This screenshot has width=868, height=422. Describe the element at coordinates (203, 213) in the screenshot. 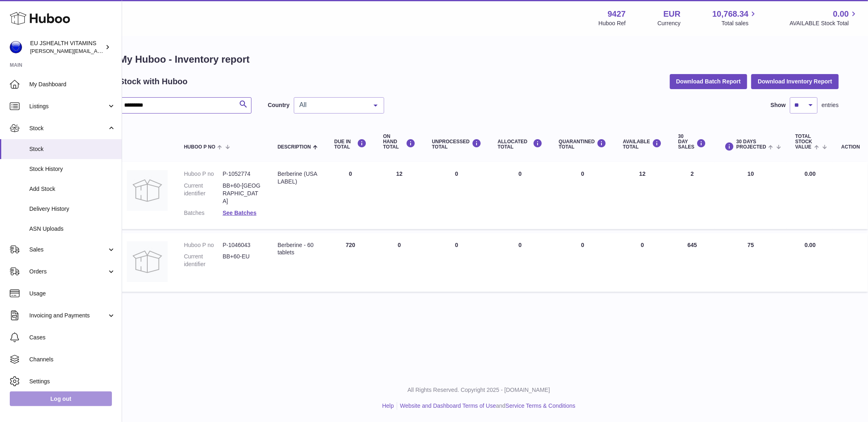

I see `dt: Batches` at that location.